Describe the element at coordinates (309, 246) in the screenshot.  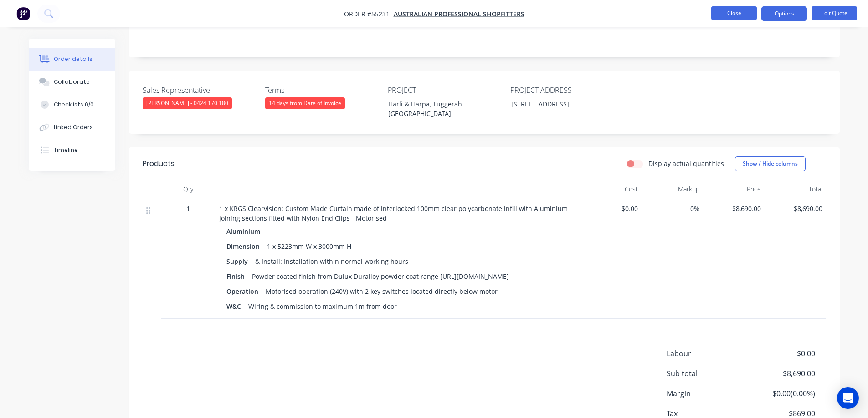
I see `div: 1 x 5223mm W x 3000mm H` at that location.